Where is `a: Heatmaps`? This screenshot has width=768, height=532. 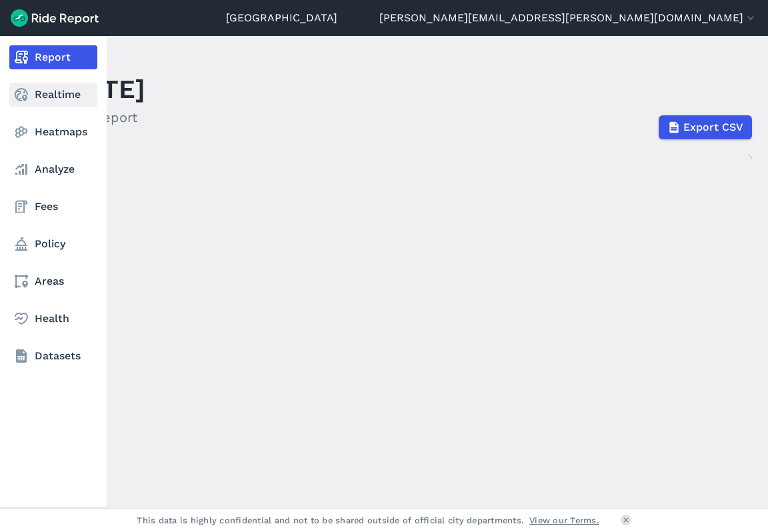 a: Heatmaps is located at coordinates (53, 132).